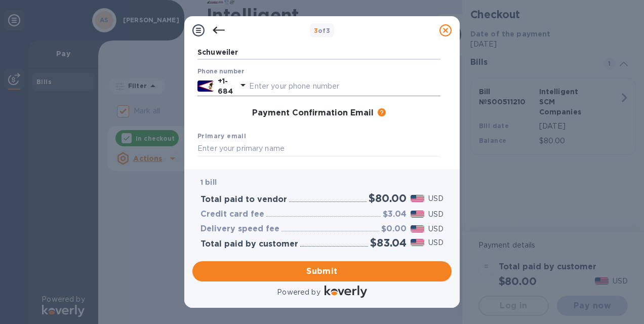 The width and height of the screenshot is (644, 324). What do you see at coordinates (322, 30) in the screenshot?
I see `b: of 3` at bounding box center [322, 30].